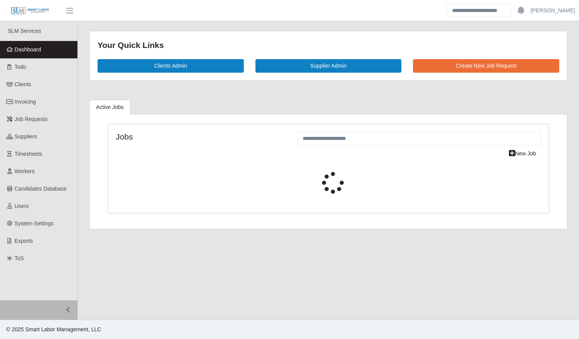  Describe the element at coordinates (22, 206) in the screenshot. I see `span: Users` at that location.